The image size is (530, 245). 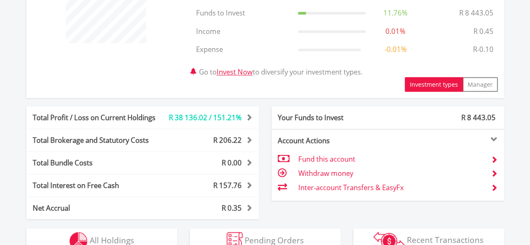 What do you see at coordinates (480, 84) in the screenshot?
I see `button: Manager` at bounding box center [480, 84].